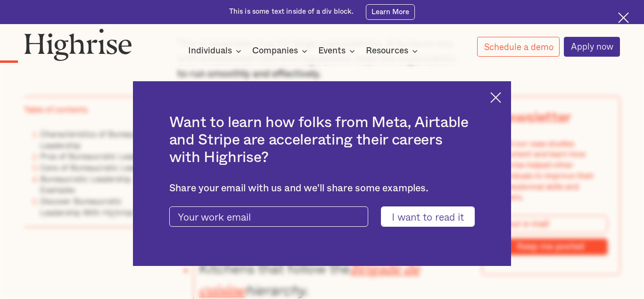  Describe the element at coordinates (322, 188) in the screenshot. I see `div: Share your email with us and we'll share some examples.` at that location.